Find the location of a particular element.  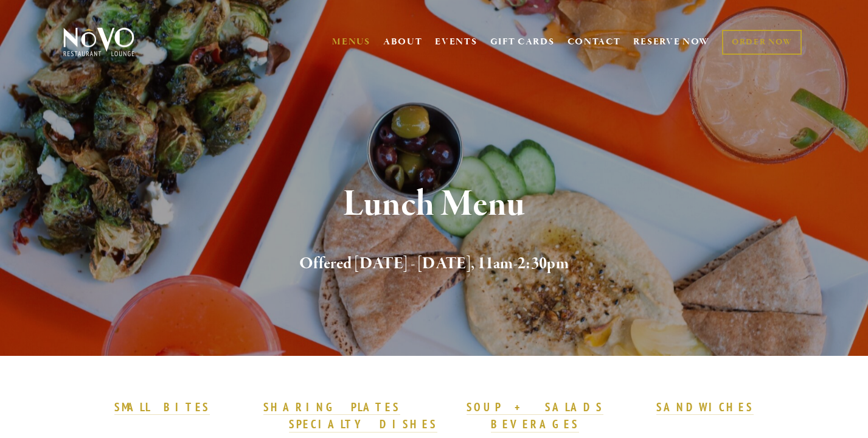

a: ABOUT is located at coordinates (403, 42).